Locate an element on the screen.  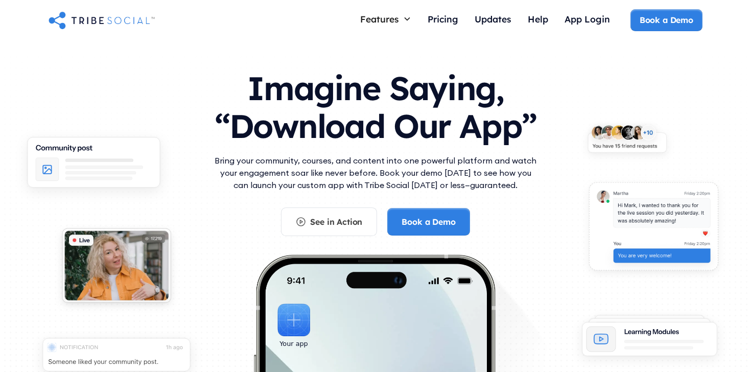
img: An illustration of Live video is located at coordinates (117, 268).